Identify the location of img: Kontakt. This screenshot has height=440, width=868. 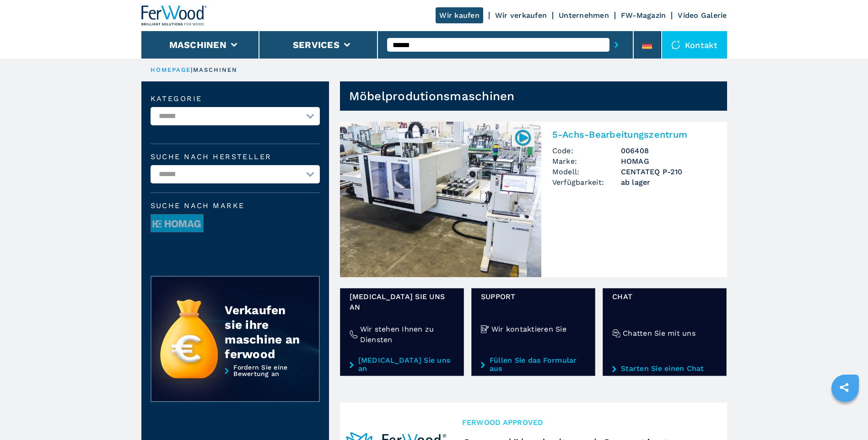
(676, 44).